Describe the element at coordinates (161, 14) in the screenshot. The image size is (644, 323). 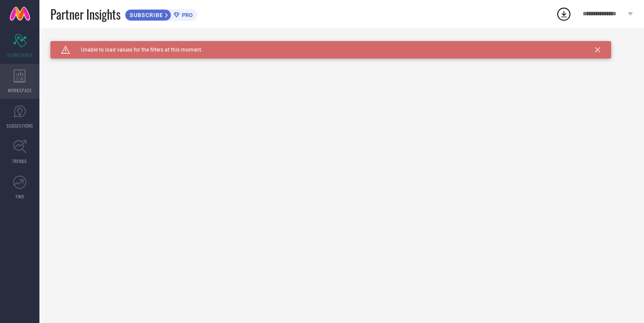
I see `a: SUBSCRIBEPRO` at that location.